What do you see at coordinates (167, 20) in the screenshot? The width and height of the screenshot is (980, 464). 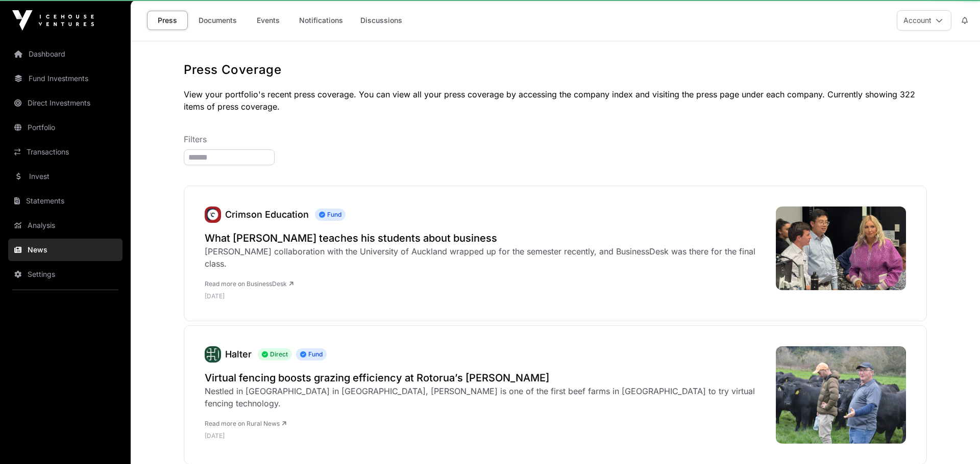 I see `a: Press` at bounding box center [167, 20].